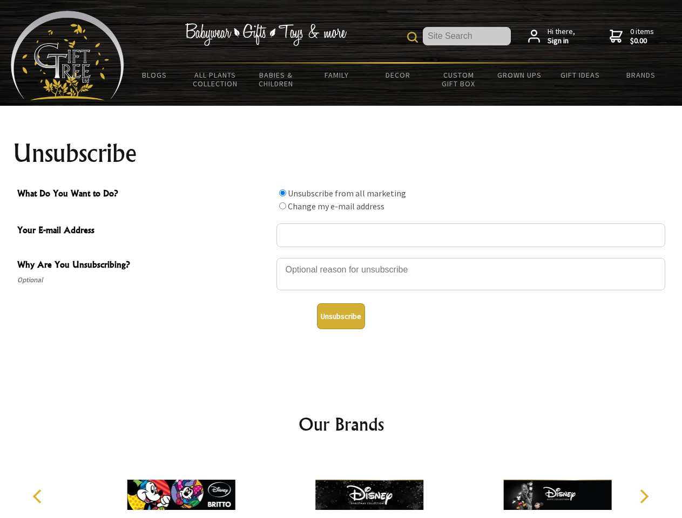  Describe the element at coordinates (154, 75) in the screenshot. I see `a: BLOGS` at that location.